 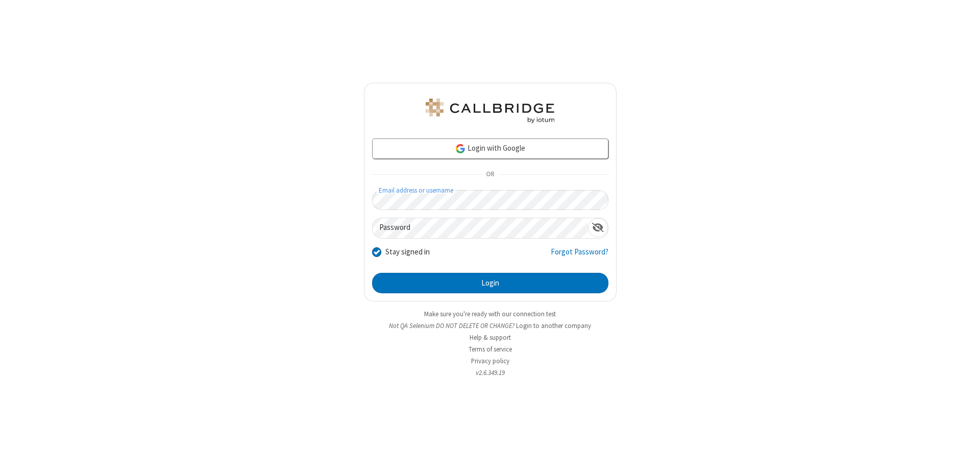 I want to click on input: Password, so click(x=480, y=228).